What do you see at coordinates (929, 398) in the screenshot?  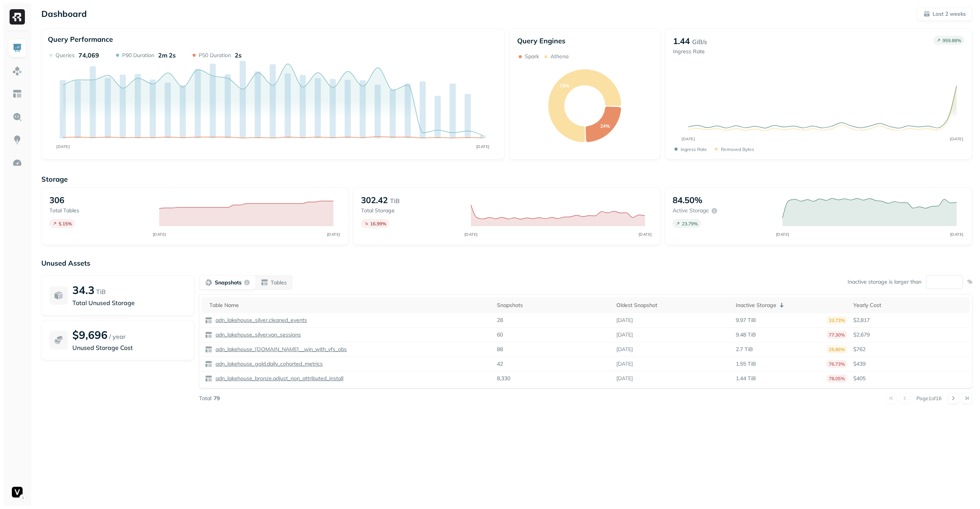 I see `p: Page 1 of 16` at bounding box center [929, 398].